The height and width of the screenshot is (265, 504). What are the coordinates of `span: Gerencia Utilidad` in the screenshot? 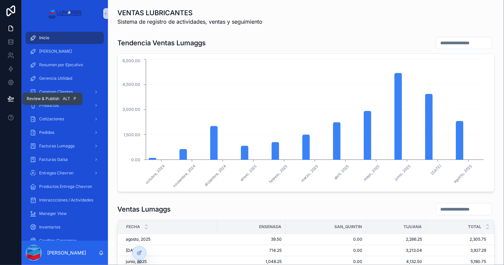 It's located at (56, 78).